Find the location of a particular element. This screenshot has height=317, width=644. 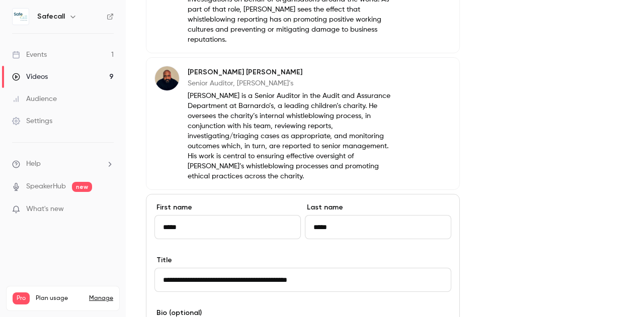

a: Manage is located at coordinates (101, 299).